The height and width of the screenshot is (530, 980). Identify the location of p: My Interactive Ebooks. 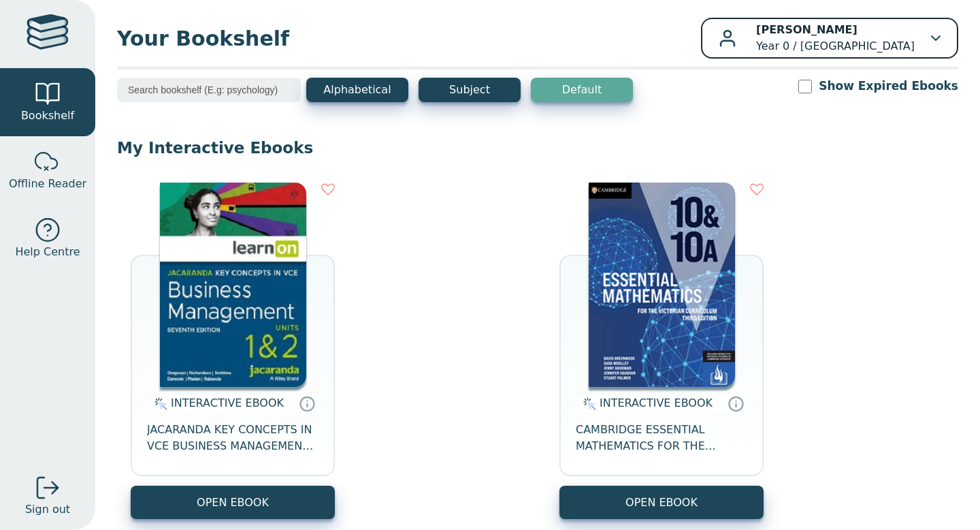
(538, 148).